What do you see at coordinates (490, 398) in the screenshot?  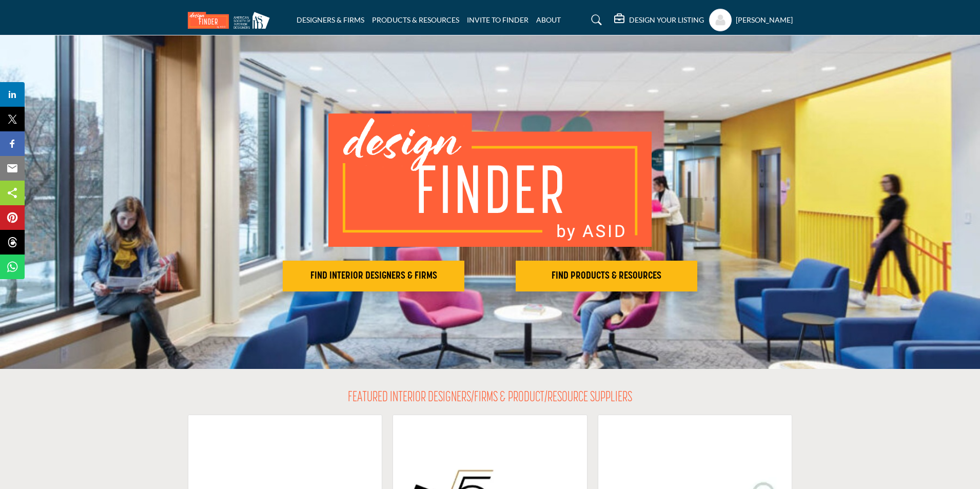 I see `h2: FEATURED INTERIOR DESIGNERS/FIRMS & PRODUCT/RESOURCE SUPPLIERS` at bounding box center [490, 398].